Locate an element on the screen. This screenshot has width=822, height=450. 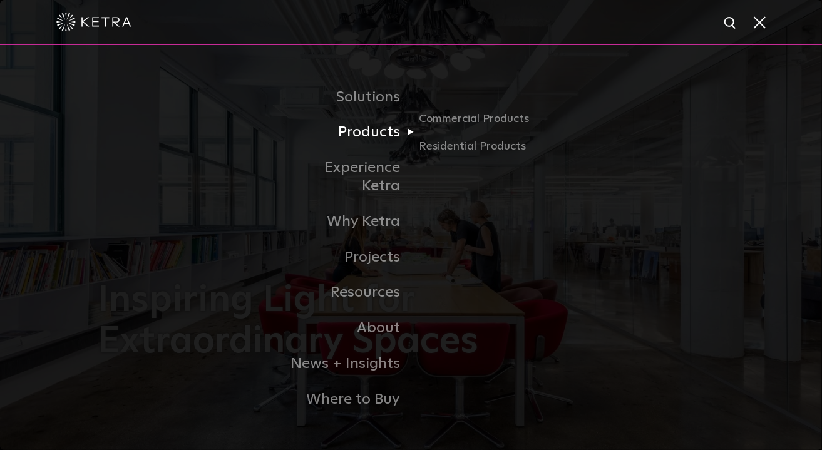
img: search icon is located at coordinates (730, 23).